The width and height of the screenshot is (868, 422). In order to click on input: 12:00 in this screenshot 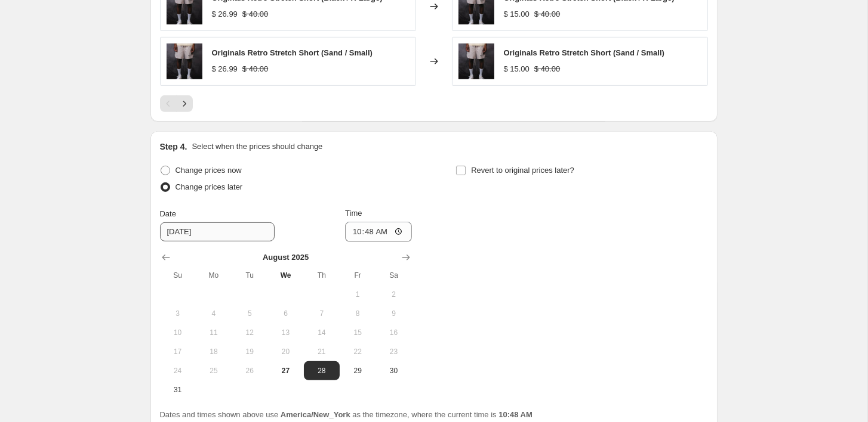, I will do `click(378, 232)`.